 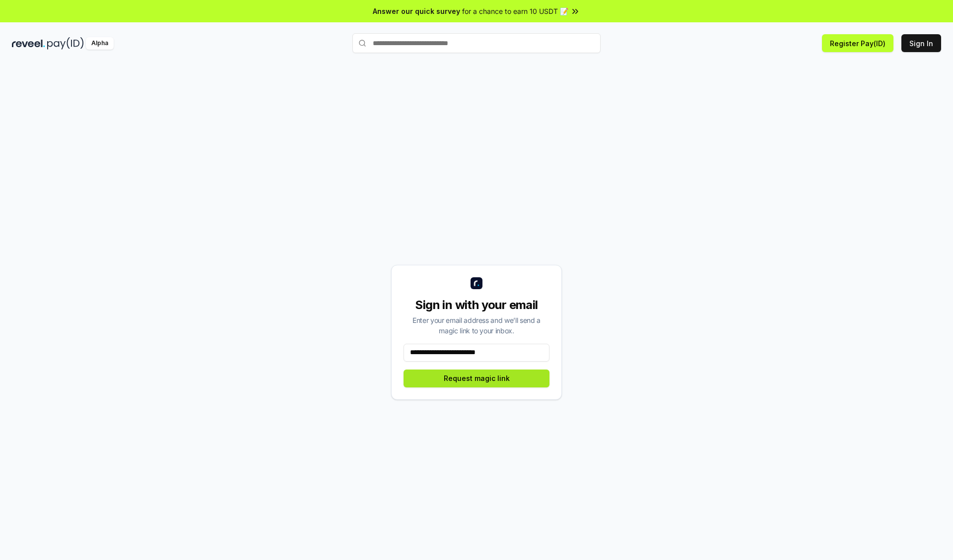 What do you see at coordinates (416, 11) in the screenshot?
I see `span: Answer our quick survey` at bounding box center [416, 11].